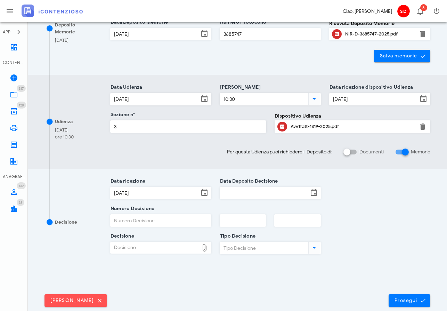 This screenshot has height=311, width=447. What do you see at coordinates (122, 115) in the screenshot?
I see `label: Sezione n°` at bounding box center [122, 115].